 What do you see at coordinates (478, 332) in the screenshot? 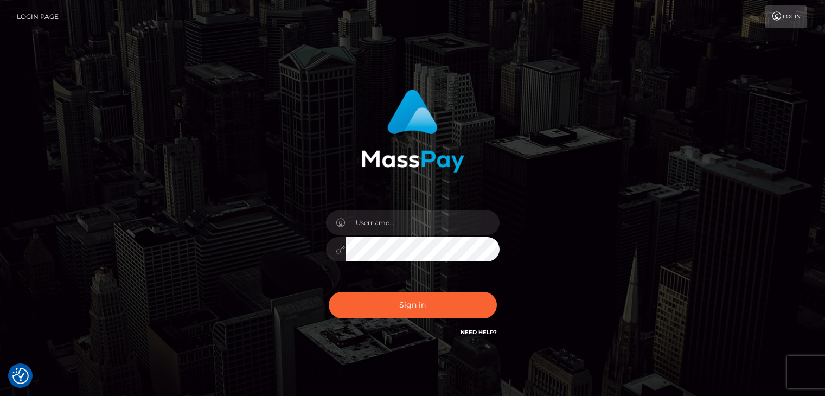
I see `a: Need Help?` at bounding box center [478, 332].